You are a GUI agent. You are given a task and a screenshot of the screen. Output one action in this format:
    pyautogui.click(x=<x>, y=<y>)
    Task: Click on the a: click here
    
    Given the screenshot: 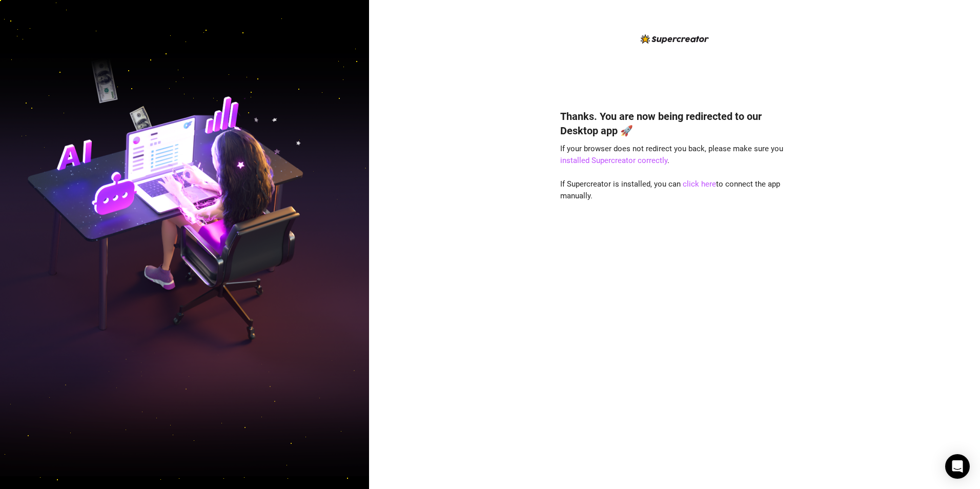 What is the action you would take?
    pyautogui.click(x=699, y=184)
    